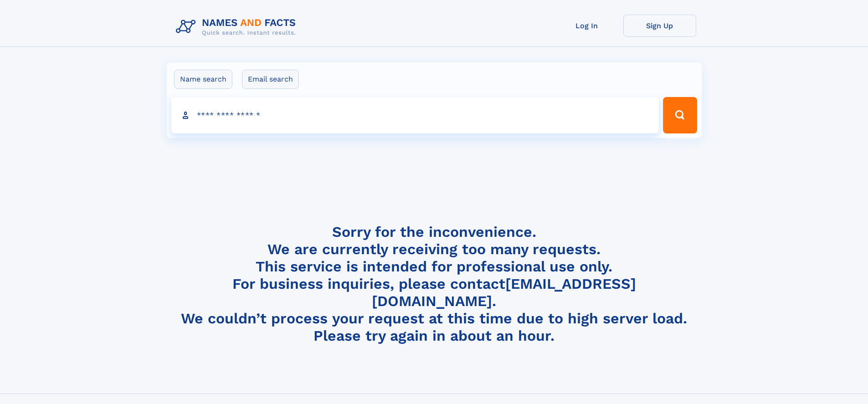 This screenshot has height=404, width=868. Describe the element at coordinates (238, 27) in the screenshot. I see `img: Logo Names and Facts` at that location.